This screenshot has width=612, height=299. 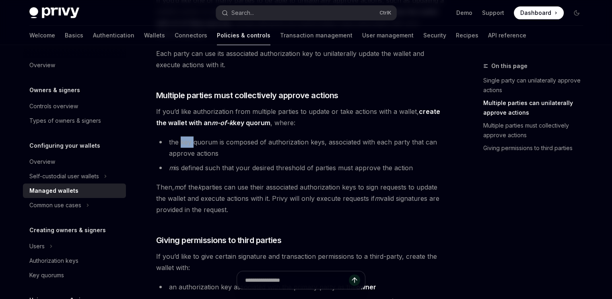 What do you see at coordinates (464, 13) in the screenshot?
I see `a: Demo` at bounding box center [464, 13].